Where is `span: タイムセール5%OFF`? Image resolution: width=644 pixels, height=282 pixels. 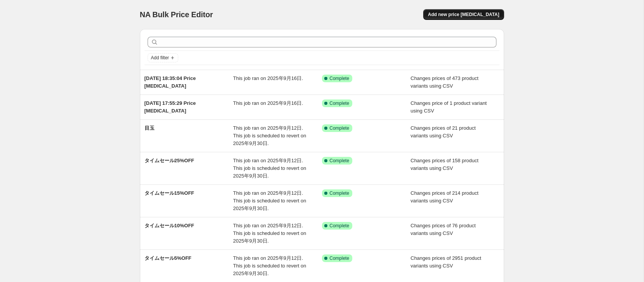 span: タイムセール5%OFF is located at coordinates (168, 258).